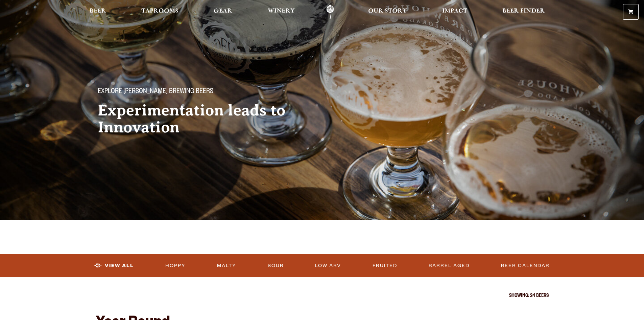 The image size is (644, 320). I want to click on a: Gear, so click(223, 12).